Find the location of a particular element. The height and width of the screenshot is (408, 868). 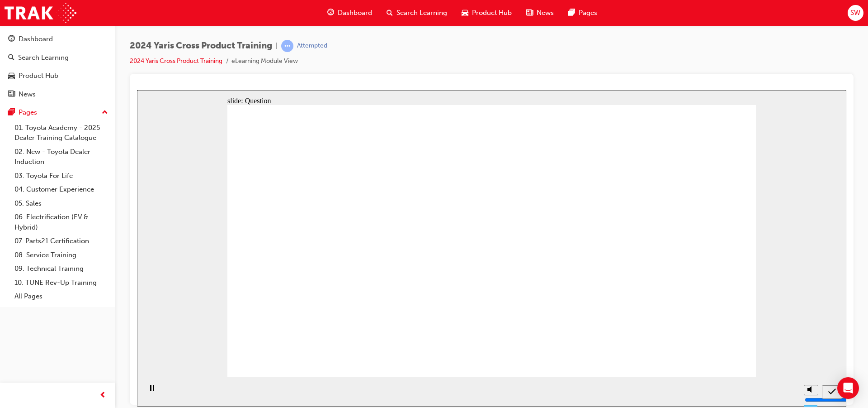

a: 04. Customer Experience is located at coordinates (61, 189).